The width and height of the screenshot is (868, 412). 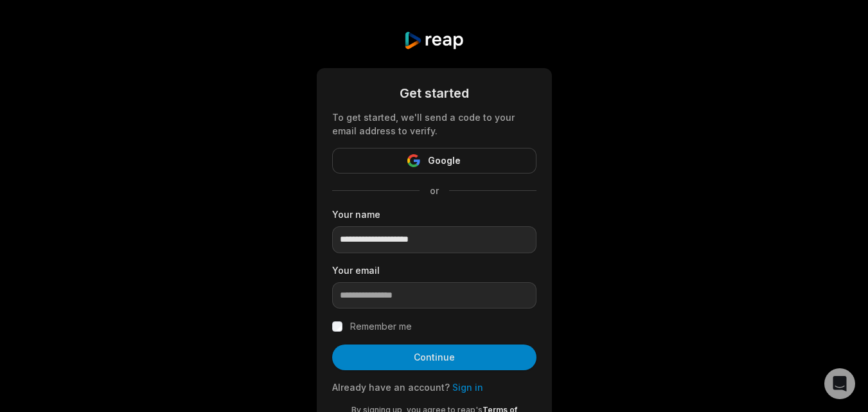 What do you see at coordinates (390, 386) in the screenshot?
I see `span: Already have an account?` at bounding box center [390, 386].